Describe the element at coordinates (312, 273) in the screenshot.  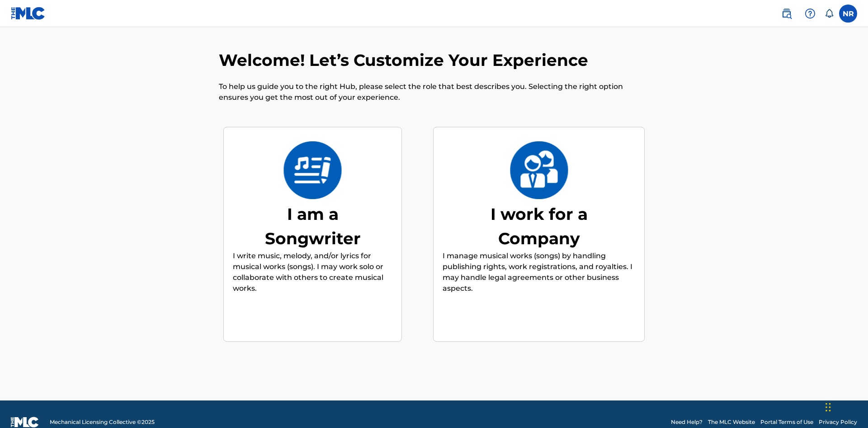
I see `p: I write music, melody, and/or lyrics for musical works (songs). I may work solo or collaborate wi...` at that location.